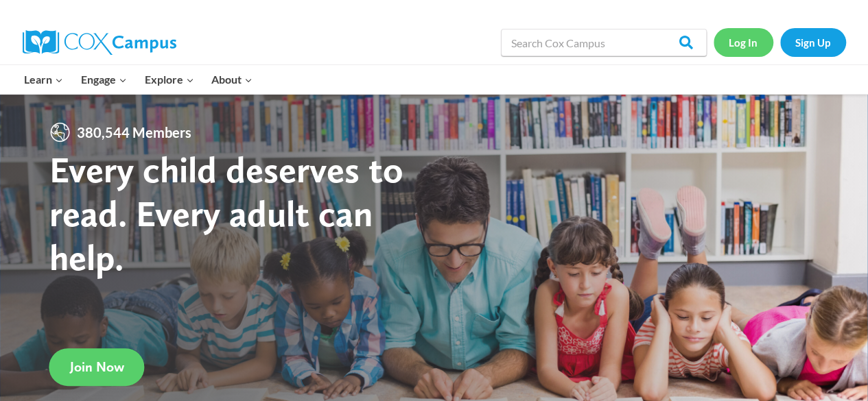 Image resolution: width=868 pixels, height=401 pixels. Describe the element at coordinates (134, 132) in the screenshot. I see `span: 380,544 Members` at that location.